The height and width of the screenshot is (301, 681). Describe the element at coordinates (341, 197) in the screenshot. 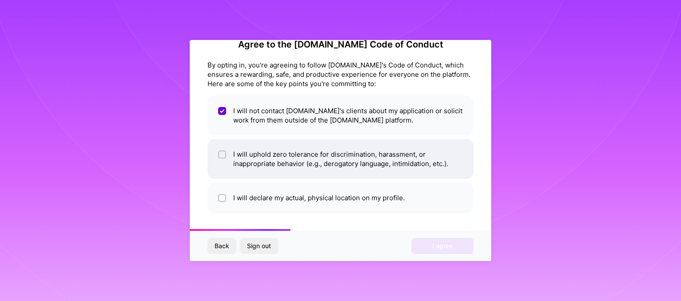

I see `li: I will declare my actual, physical location on my profile.` at that location.